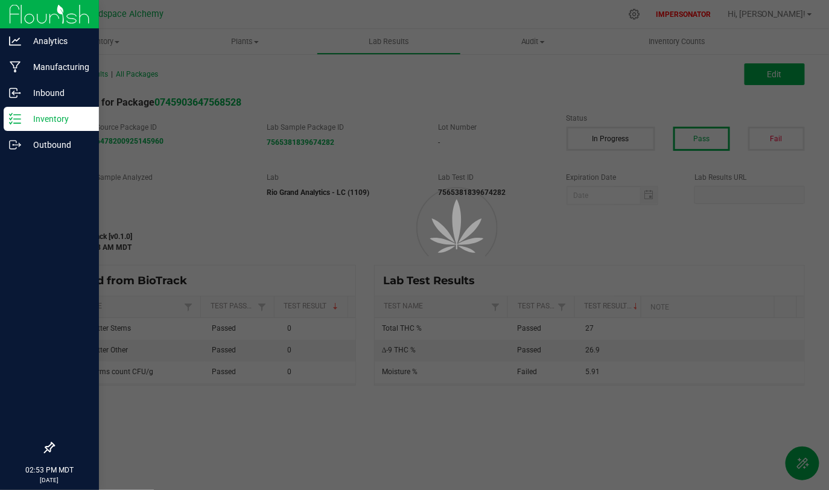  I want to click on inline-svg: Outbound, so click(15, 145).